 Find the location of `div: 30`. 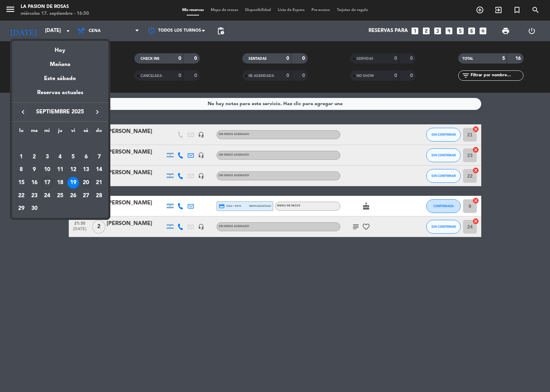

div: 30 is located at coordinates (34, 208).